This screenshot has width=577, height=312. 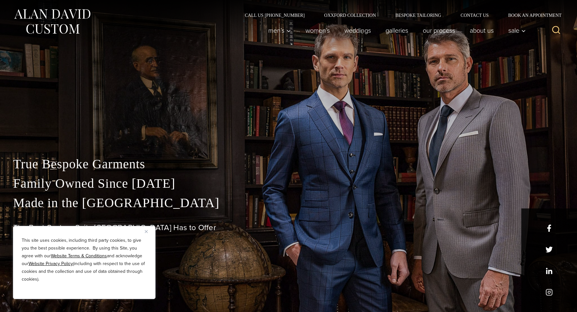 I want to click on a: Bespoke Tailoring, so click(x=418, y=15).